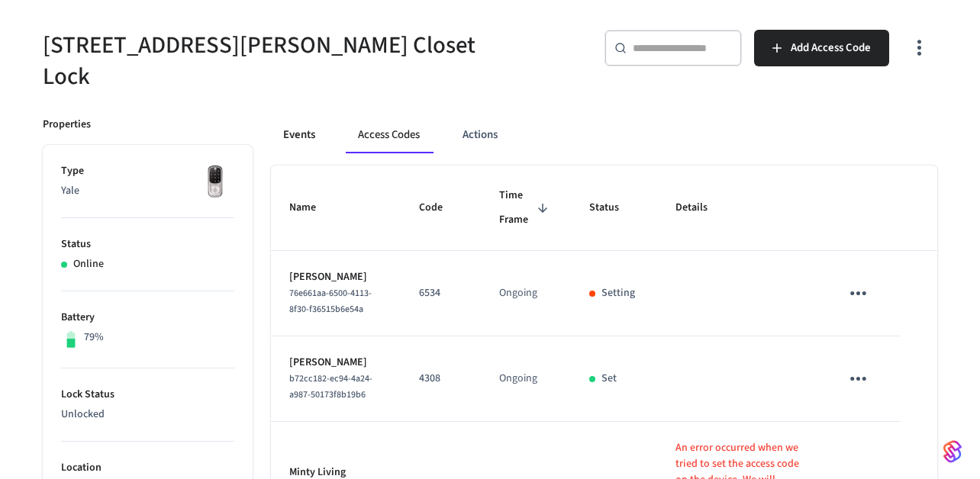  I want to click on span: Code, so click(440, 208).